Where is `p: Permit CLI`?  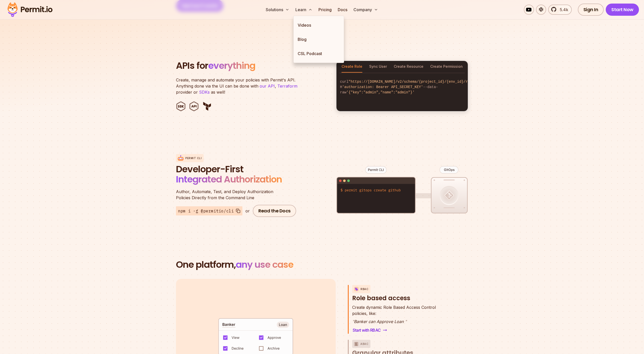
p: Permit CLI is located at coordinates (193, 158).